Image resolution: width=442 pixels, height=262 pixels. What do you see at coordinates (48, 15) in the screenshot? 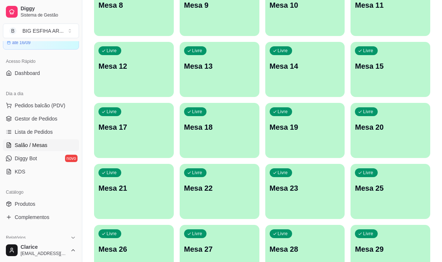
I see `span: Sistema de Gestão` at bounding box center [48, 15].